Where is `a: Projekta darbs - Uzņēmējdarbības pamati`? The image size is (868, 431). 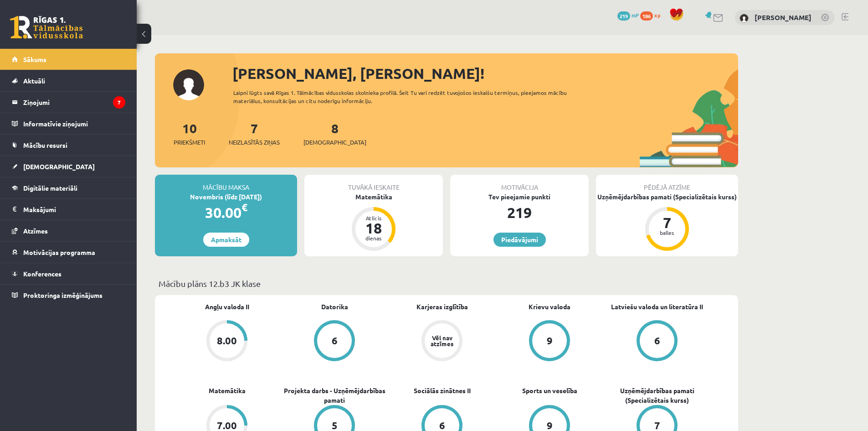
a: Projekta darbs - Uzņēmējdarbības pamati is located at coordinates (335, 395).